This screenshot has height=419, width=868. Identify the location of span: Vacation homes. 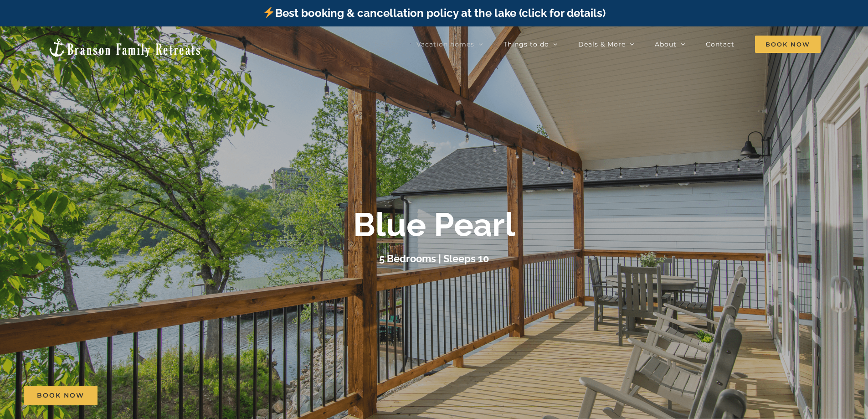
(445, 44).